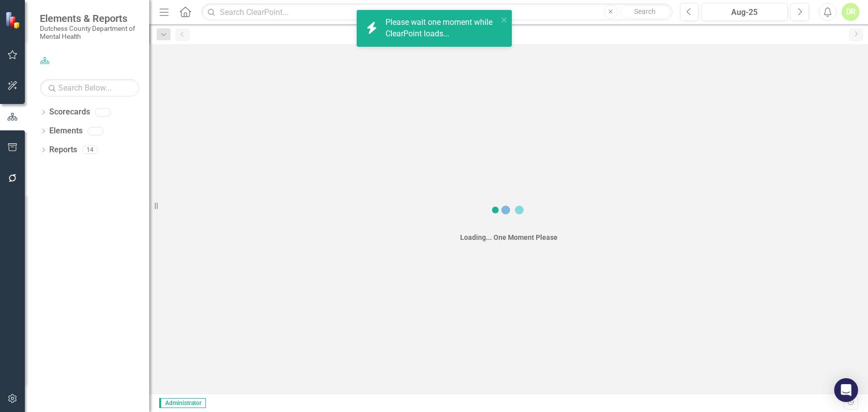 The height and width of the screenshot is (412, 868). What do you see at coordinates (745, 13) in the screenshot?
I see `div: Aug-25` at bounding box center [745, 13].